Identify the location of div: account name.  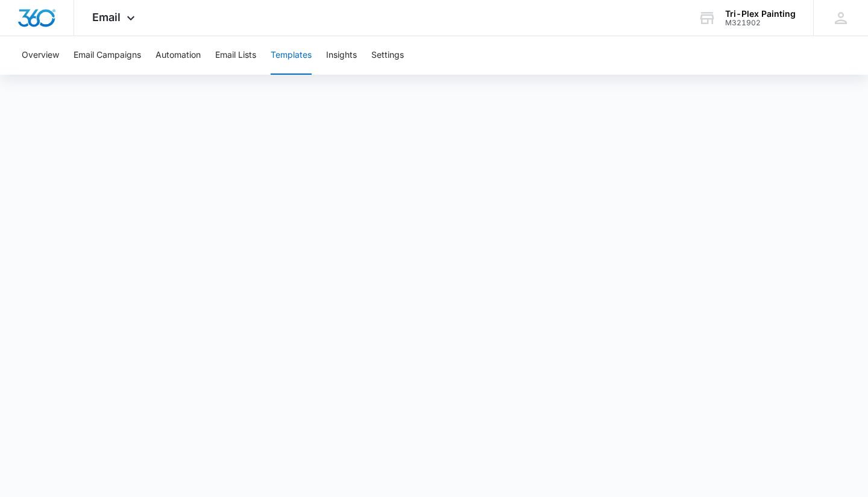
(760, 14).